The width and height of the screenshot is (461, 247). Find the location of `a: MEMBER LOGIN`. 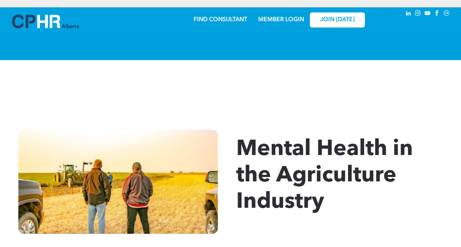

a: MEMBER LOGIN is located at coordinates (281, 20).